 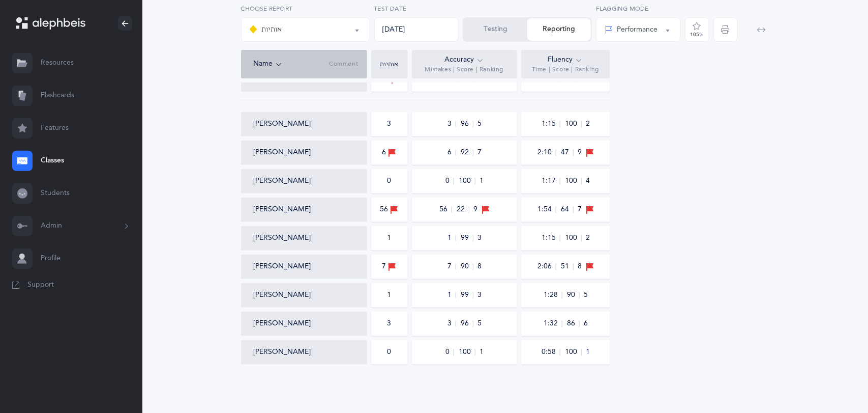 I want to click on button: 105%, so click(x=697, y=30).